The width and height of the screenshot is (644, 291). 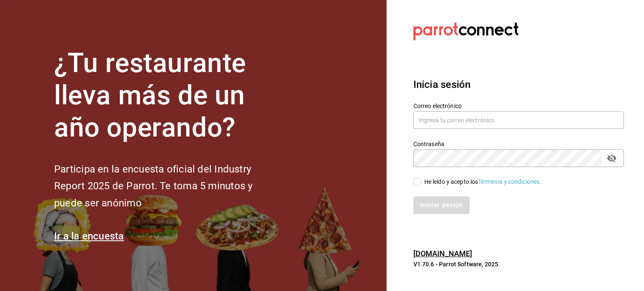 I want to click on a: Términos y condiciones., so click(x=509, y=182).